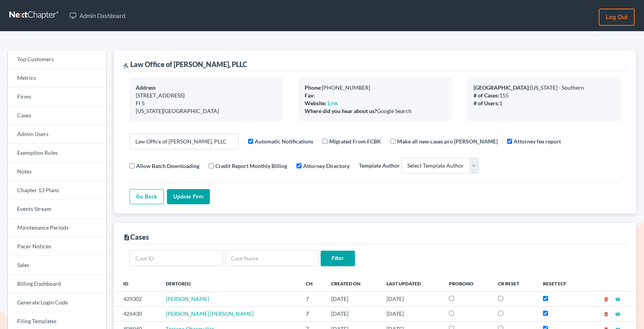 Image resolution: width=644 pixels, height=329 pixels. I want to click on label: Template Author, so click(380, 166).